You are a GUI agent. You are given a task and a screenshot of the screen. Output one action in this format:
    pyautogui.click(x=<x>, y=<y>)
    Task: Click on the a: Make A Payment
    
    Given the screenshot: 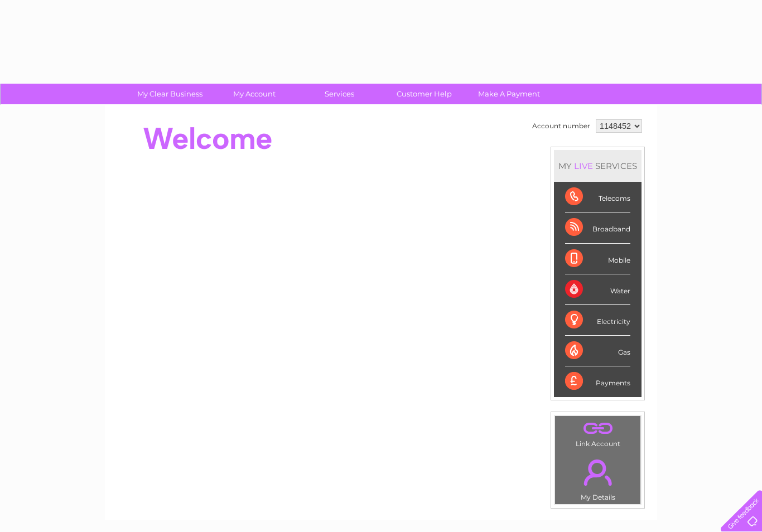 What is the action you would take?
    pyautogui.click(x=509, y=94)
    